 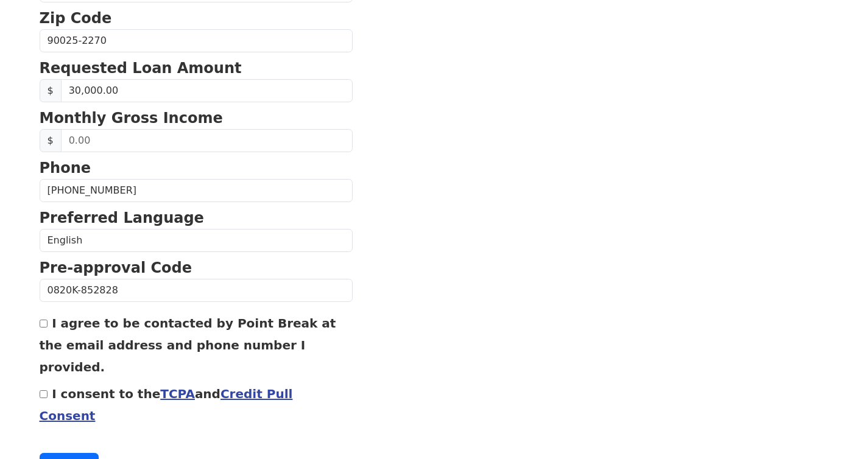 What do you see at coordinates (141, 68) in the screenshot?
I see `strong: Requested Loan Amount` at bounding box center [141, 68].